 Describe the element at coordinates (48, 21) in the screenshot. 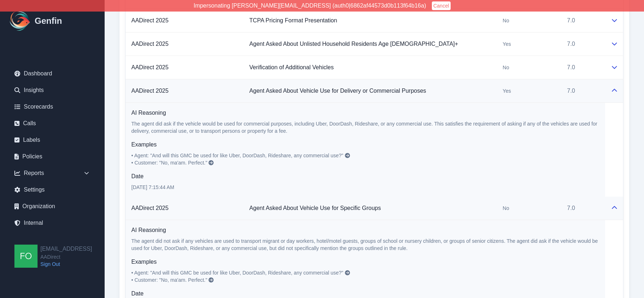

I see `h1: Genfin` at that location.